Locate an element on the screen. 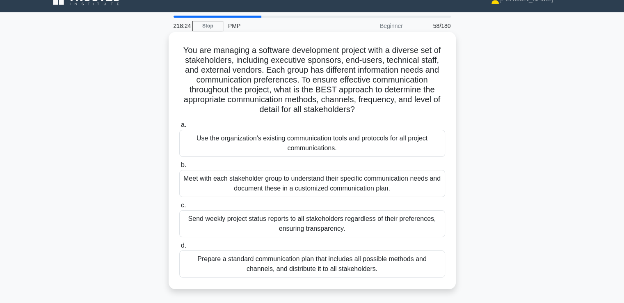  a: Stop is located at coordinates (208, 26).